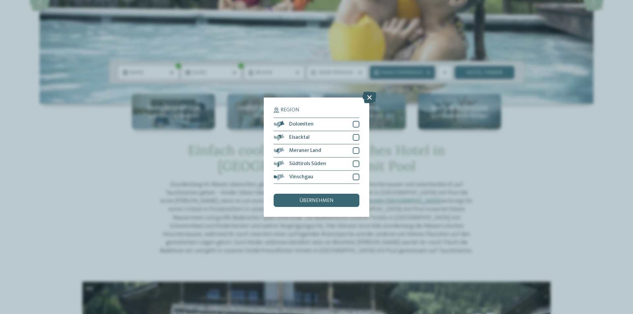 The height and width of the screenshot is (314, 633). What do you see at coordinates (308, 164) in the screenshot?
I see `span: Südtirols Süden` at bounding box center [308, 164].